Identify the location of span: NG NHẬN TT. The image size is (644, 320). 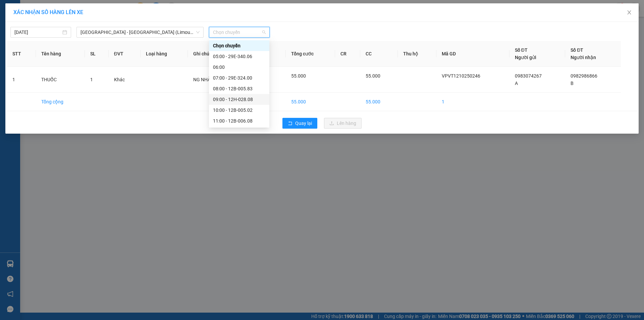
(207, 80).